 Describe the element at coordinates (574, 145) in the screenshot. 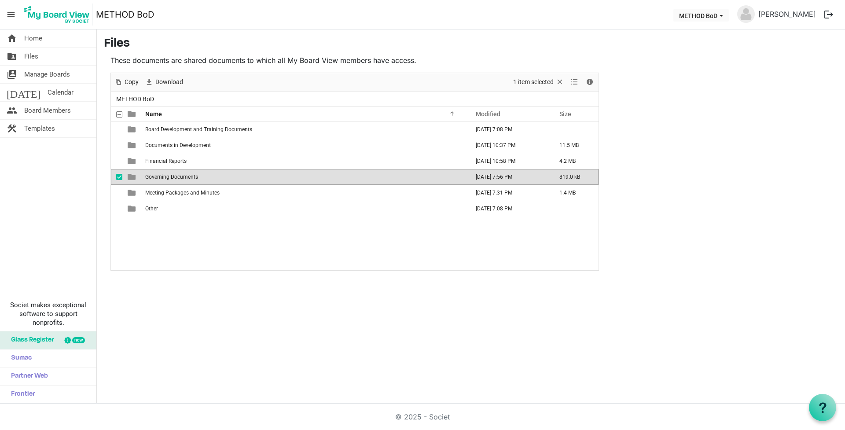

I see `td: 11.5 MB is template cell column header Size` at that location.